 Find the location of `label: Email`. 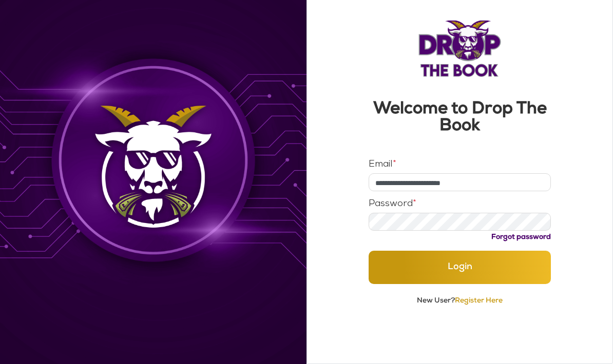

label: Email is located at coordinates (382, 164).